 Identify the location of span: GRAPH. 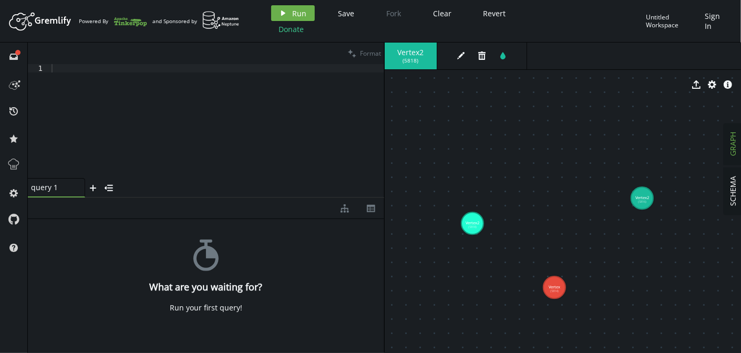
(733, 145).